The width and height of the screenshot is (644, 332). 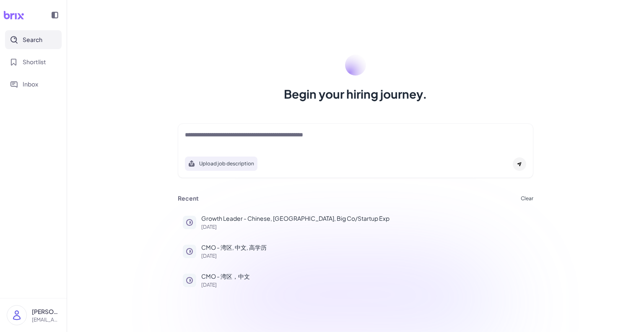 I want to click on button: Shortlist, so click(x=33, y=61).